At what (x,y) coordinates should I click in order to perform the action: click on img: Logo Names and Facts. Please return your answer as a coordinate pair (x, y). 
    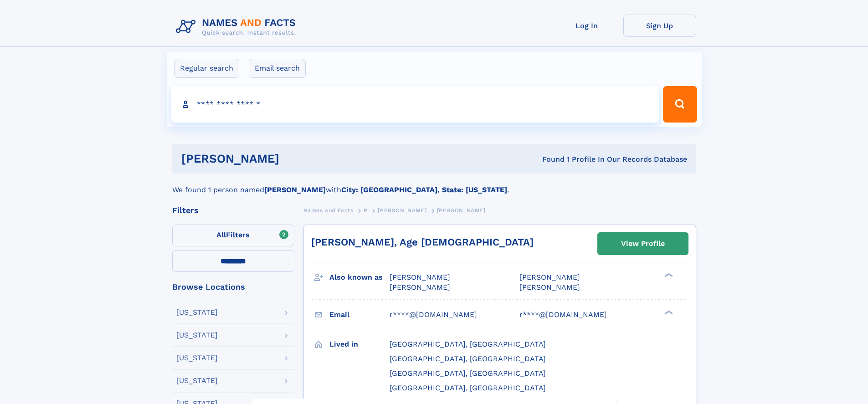
    Looking at the image, I should click on (238, 27).